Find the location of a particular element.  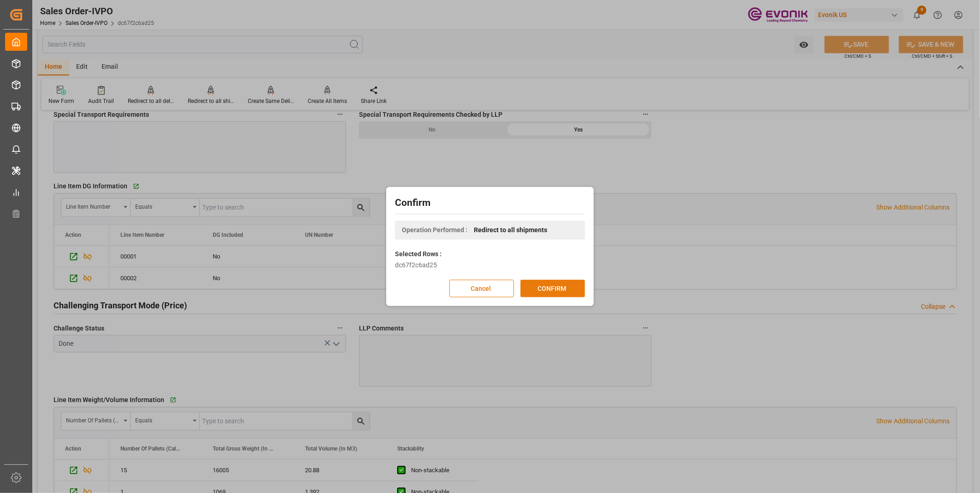

label: Selected Rows : is located at coordinates (418, 254).